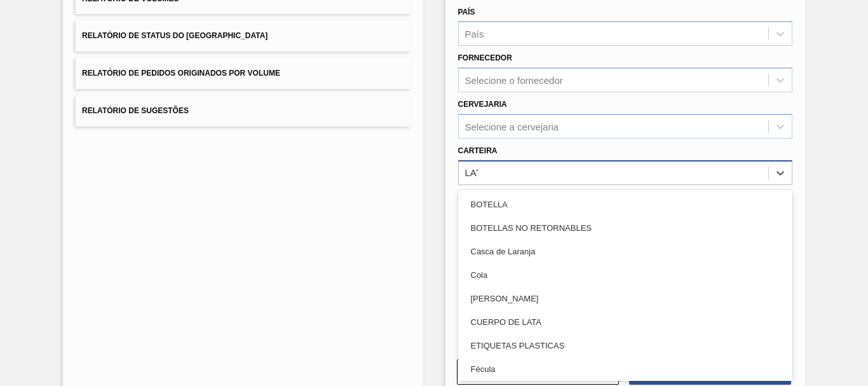 This screenshot has height=386, width=868. Describe the element at coordinates (625, 345) in the screenshot. I see `div: ETIQUETAS PLASTICAS` at that location.